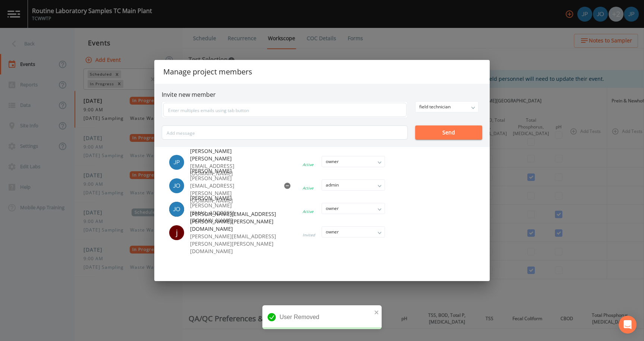 Image resolution: width=644 pixels, height=341 pixels. Describe the element at coordinates (176, 186) in the screenshot. I see `img: 92e20bd353cb281322285d13af20c0d9` at that location.